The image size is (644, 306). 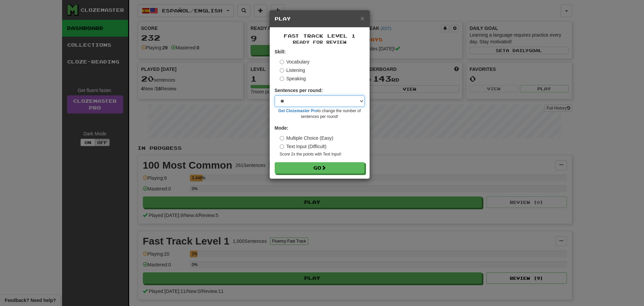 I want to click on label: Vocabulary, so click(x=295, y=62).